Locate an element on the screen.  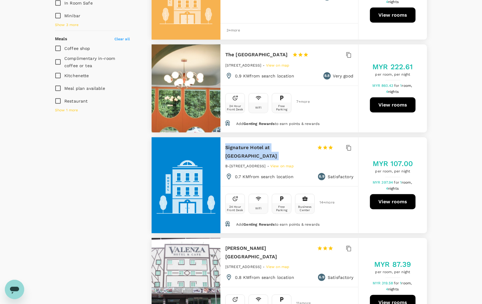
span: Show 1 more is located at coordinates (66, 110).